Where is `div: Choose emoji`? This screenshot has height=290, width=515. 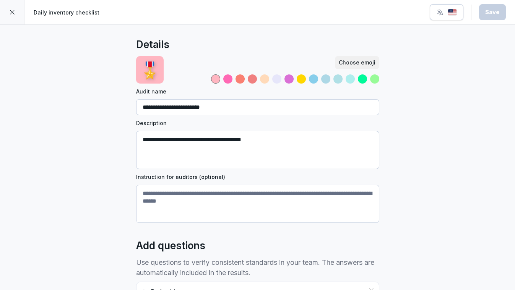 div: Choose emoji is located at coordinates (357, 63).